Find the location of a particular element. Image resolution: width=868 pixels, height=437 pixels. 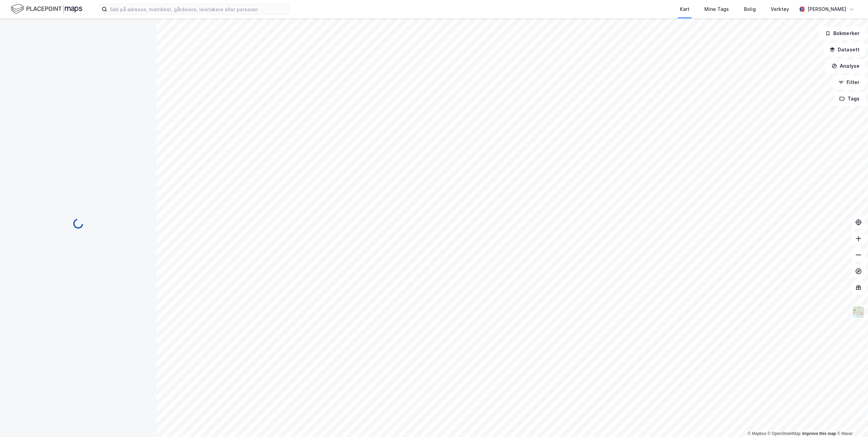

button: Filter is located at coordinates (849, 82).